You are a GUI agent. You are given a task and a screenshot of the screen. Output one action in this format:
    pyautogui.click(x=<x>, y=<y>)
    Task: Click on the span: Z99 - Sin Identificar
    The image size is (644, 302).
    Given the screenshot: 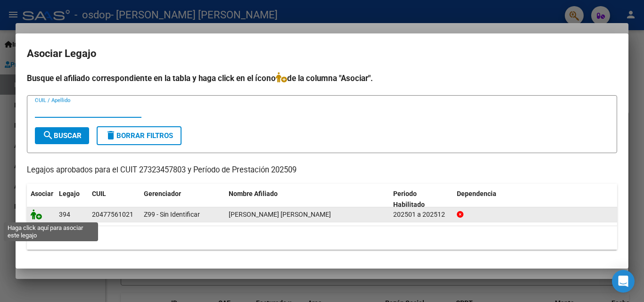 What is the action you would take?
    pyautogui.click(x=172, y=214)
    